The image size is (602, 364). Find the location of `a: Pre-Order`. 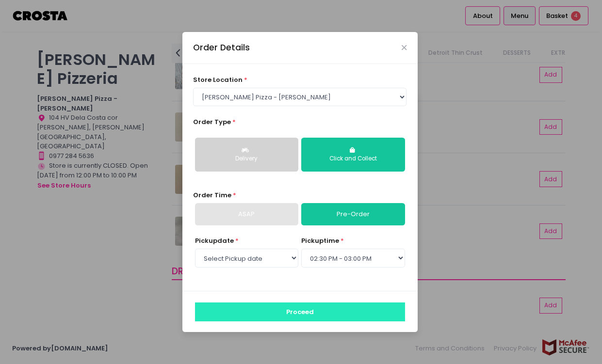

a: Pre-Order is located at coordinates (353, 214).